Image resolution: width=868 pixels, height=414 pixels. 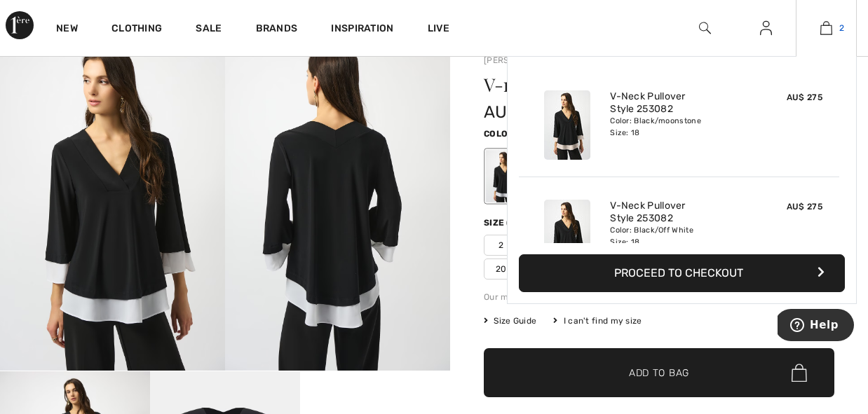 I want to click on a: Live, so click(x=438, y=28).